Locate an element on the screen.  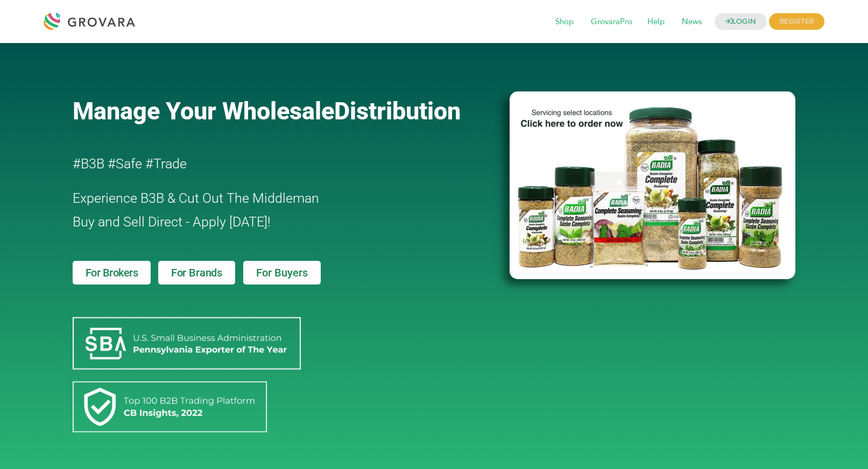
span: GrovaraPro is located at coordinates (611, 22).